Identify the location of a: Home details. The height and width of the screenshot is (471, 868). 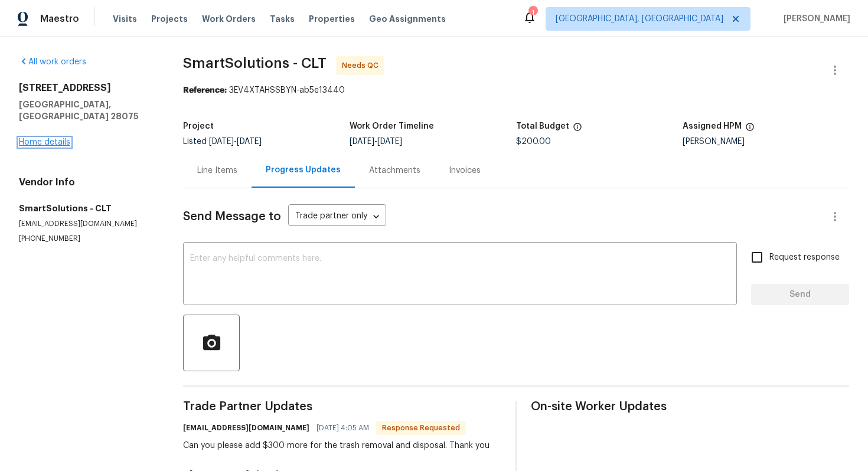
(44, 142).